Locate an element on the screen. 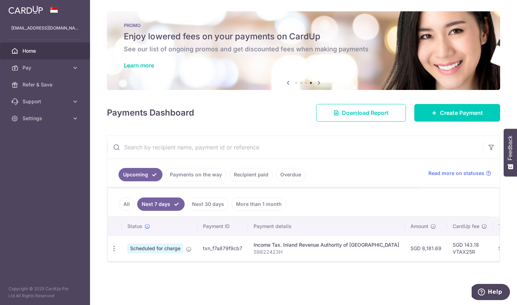  span: Settings is located at coordinates (46, 118).